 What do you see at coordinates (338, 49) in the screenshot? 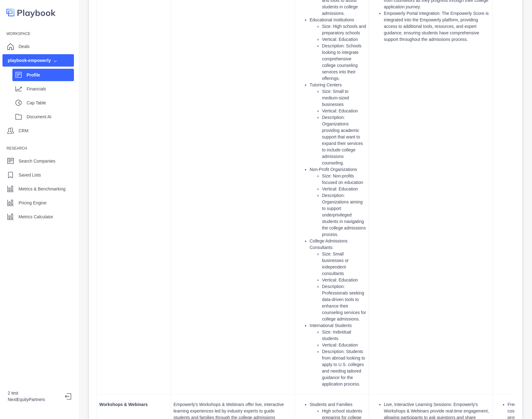
I see `li: Educational Institutions` at bounding box center [338, 49].